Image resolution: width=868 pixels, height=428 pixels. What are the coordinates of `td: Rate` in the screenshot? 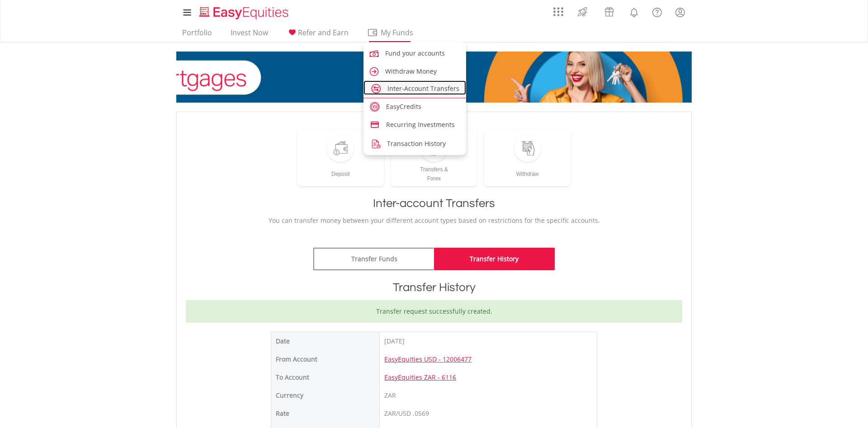 It's located at (326, 414).